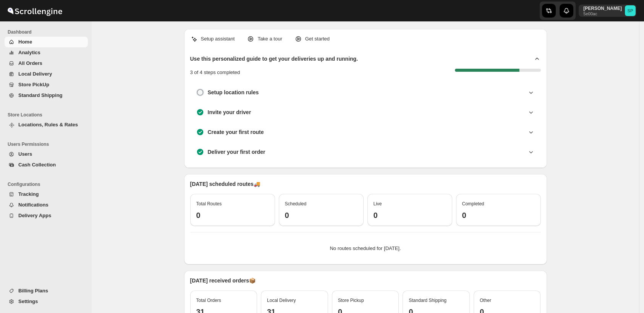 This screenshot has width=644, height=313. Describe the element at coordinates (295, 204) in the screenshot. I see `span: Scheduled` at that location.